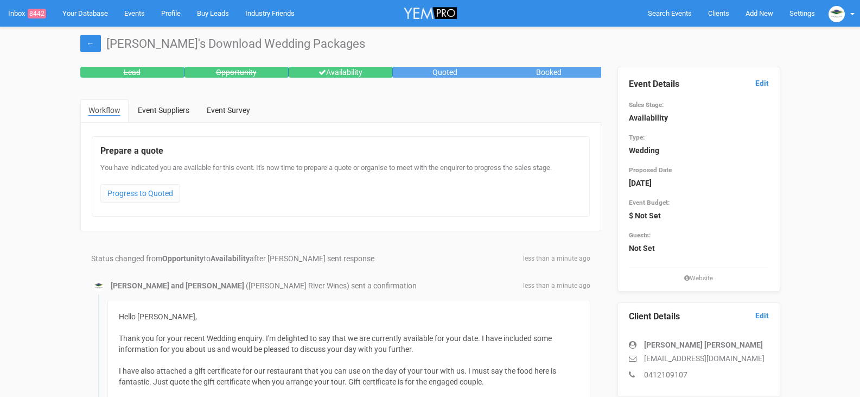 This screenshot has height=397, width=860. I want to click on div: Availability, so click(341, 72).